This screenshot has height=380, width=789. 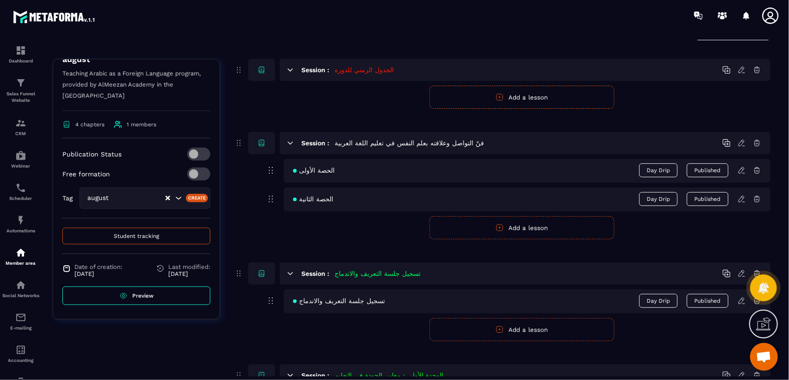 What do you see at coordinates (21, 230) in the screenshot?
I see `p: Automations` at bounding box center [21, 230].